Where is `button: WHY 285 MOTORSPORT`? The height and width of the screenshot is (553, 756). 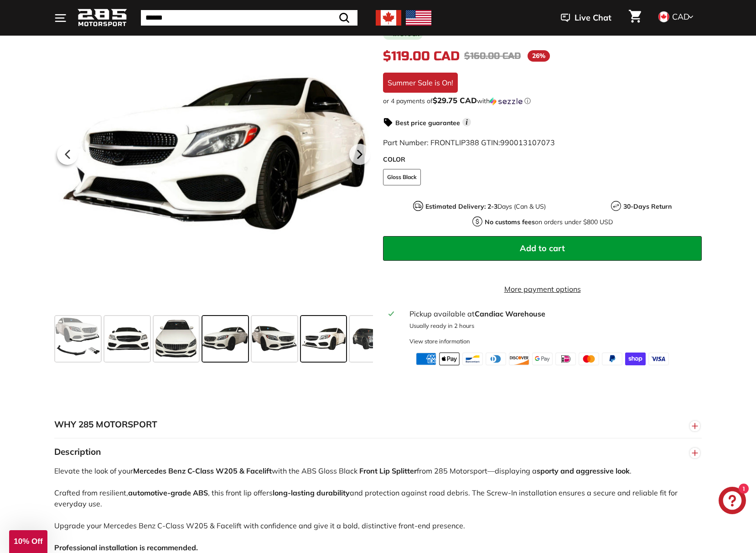
button: WHY 285 MOTORSPORT is located at coordinates (378, 425).